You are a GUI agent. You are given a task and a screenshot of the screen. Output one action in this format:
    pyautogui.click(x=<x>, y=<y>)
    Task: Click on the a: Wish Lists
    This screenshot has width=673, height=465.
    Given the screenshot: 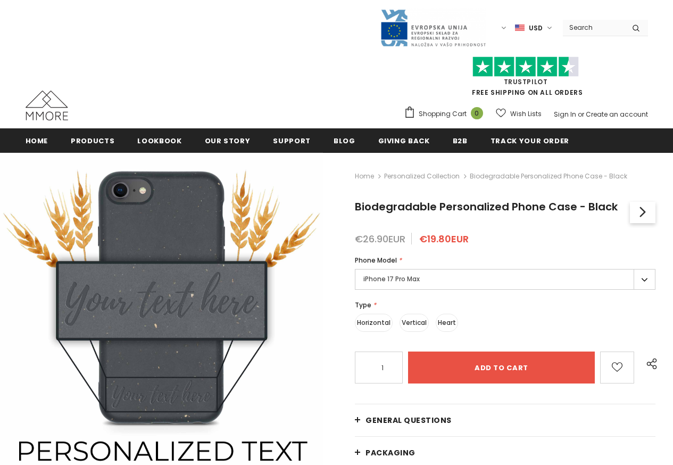 What is the action you would take?
    pyautogui.click(x=519, y=113)
    